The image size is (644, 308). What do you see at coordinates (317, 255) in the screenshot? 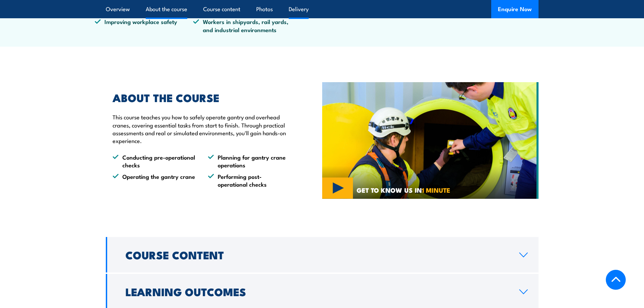
I see `h2: Course Content` at bounding box center [317, 255].